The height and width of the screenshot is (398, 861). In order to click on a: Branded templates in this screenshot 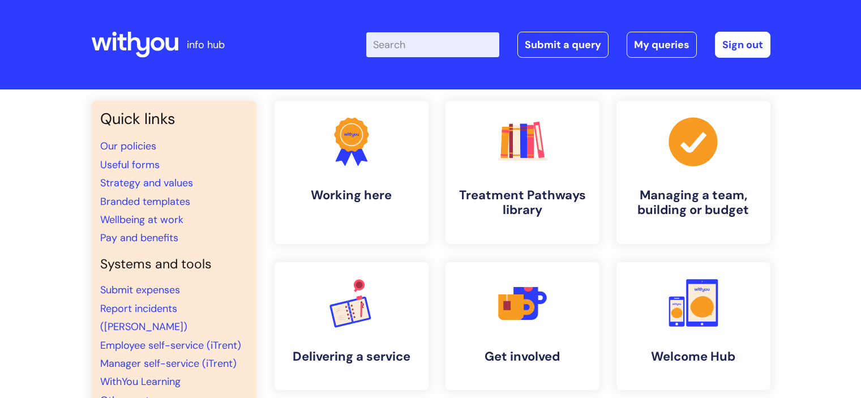, I will do `click(145, 201)`.